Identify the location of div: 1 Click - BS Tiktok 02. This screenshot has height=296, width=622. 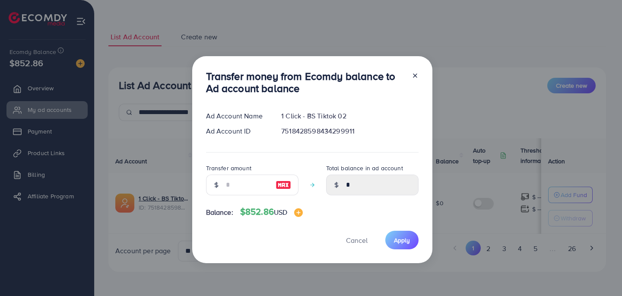
(349, 116).